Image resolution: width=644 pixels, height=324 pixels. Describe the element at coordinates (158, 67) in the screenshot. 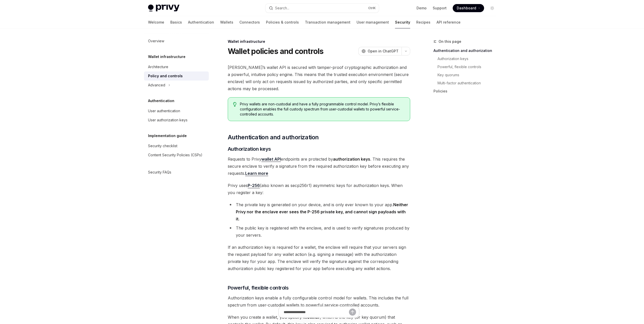

I see `div: Architecture` at that location.